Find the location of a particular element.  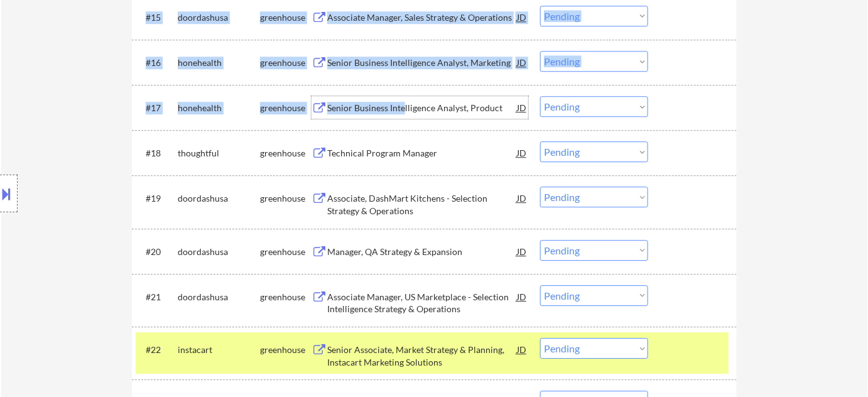

div: honehealth is located at coordinates (218, 63).